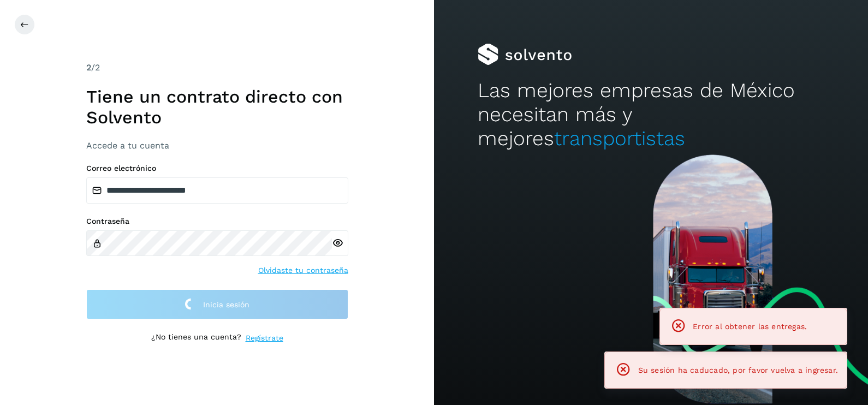  Describe the element at coordinates (217, 145) in the screenshot. I see `h3: Accede a tu cuenta` at that location.